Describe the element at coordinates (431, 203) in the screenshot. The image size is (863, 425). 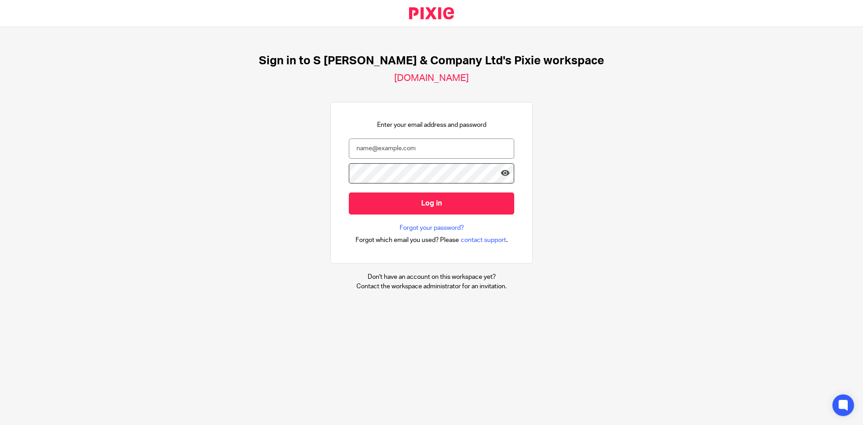
I see `input: Log in` at that location.